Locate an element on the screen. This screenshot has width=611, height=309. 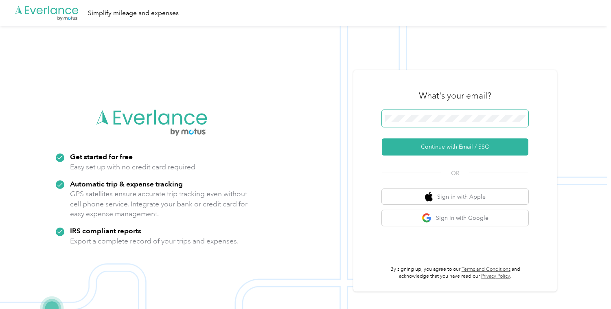
p: GPS satellites ensure accurate trip tracking even without cell phone service. Integrate your bank... is located at coordinates (159, 204).